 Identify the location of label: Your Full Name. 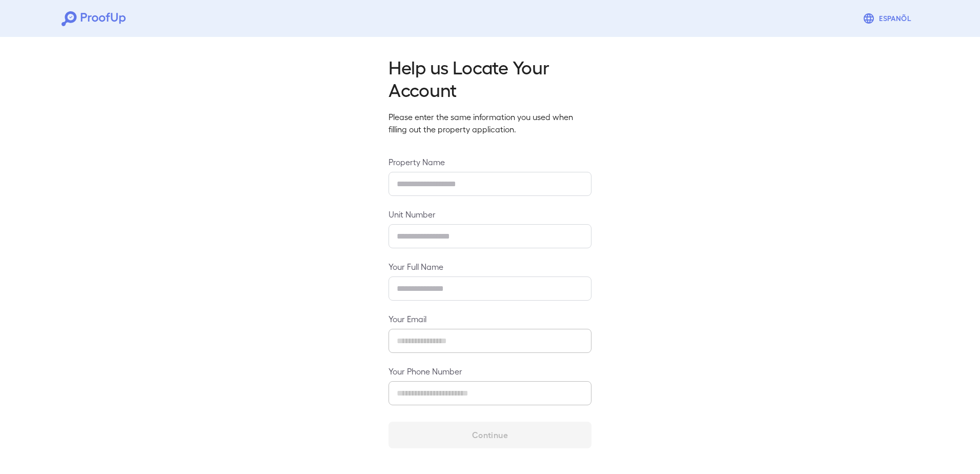
(490, 266).